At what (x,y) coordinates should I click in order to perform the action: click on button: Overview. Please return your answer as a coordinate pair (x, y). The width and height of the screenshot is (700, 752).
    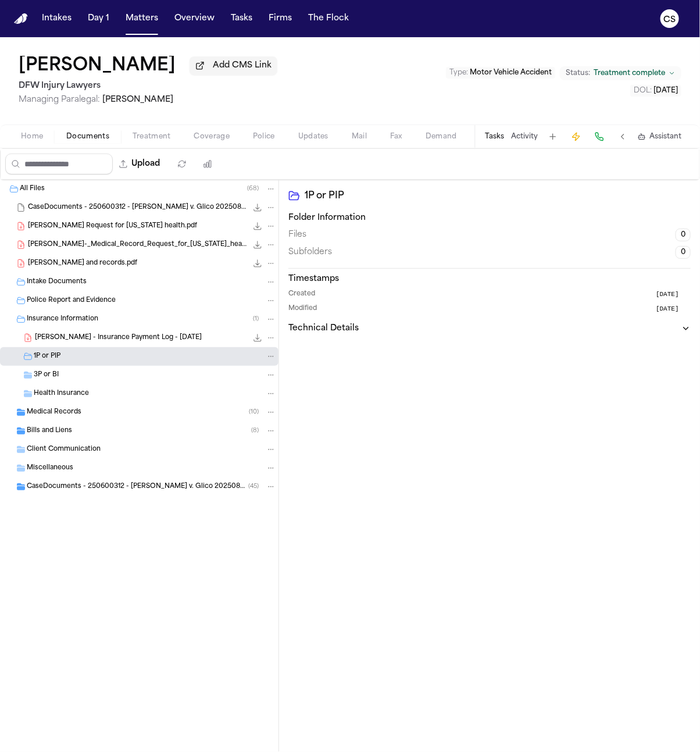
    Looking at the image, I should click on (194, 18).